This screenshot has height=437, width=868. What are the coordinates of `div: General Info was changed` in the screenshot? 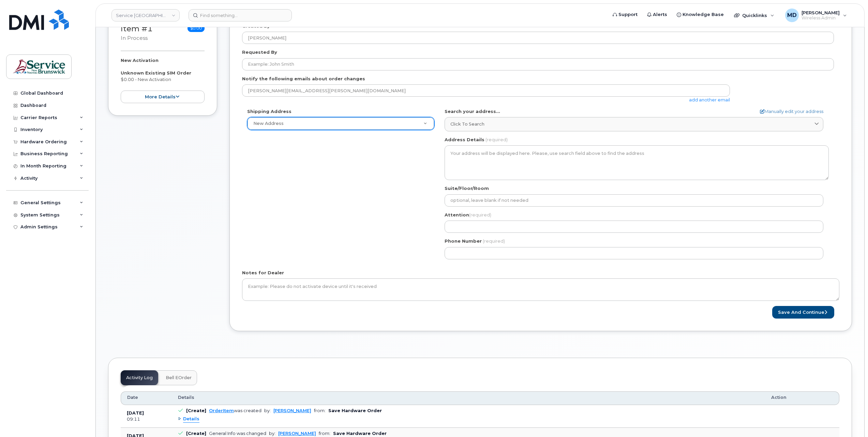 It's located at (237, 433).